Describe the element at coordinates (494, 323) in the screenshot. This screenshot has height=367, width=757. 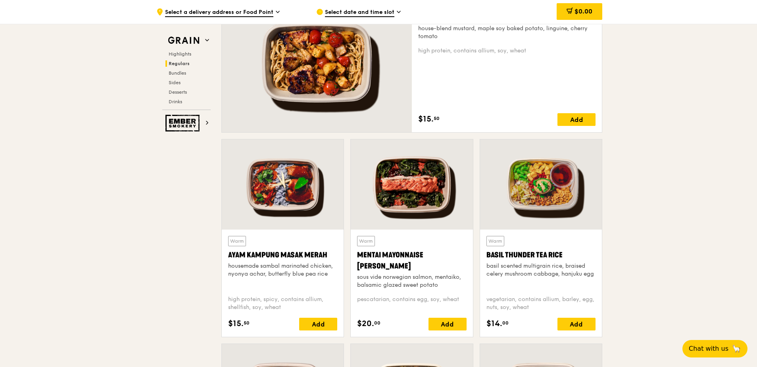
I see `span: $14.` at that location.